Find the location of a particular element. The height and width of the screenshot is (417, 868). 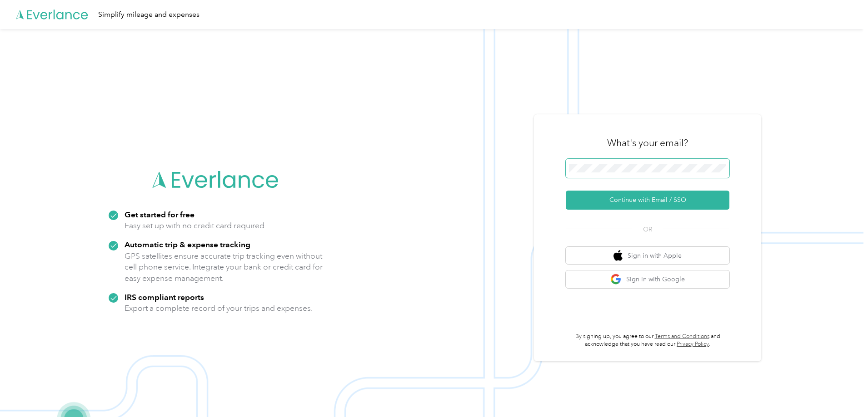

img: apple logo is located at coordinates (618, 255).